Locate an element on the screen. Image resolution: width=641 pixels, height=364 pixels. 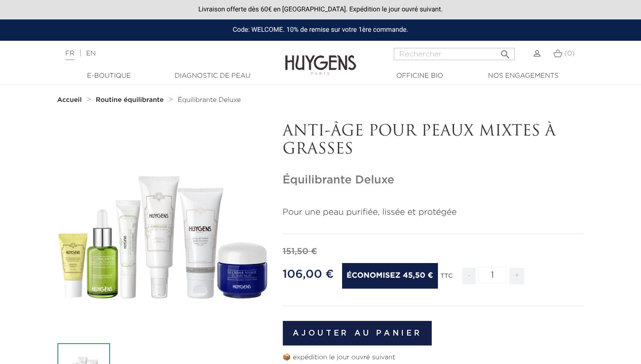
button: Ajouter au panier is located at coordinates (357, 333).